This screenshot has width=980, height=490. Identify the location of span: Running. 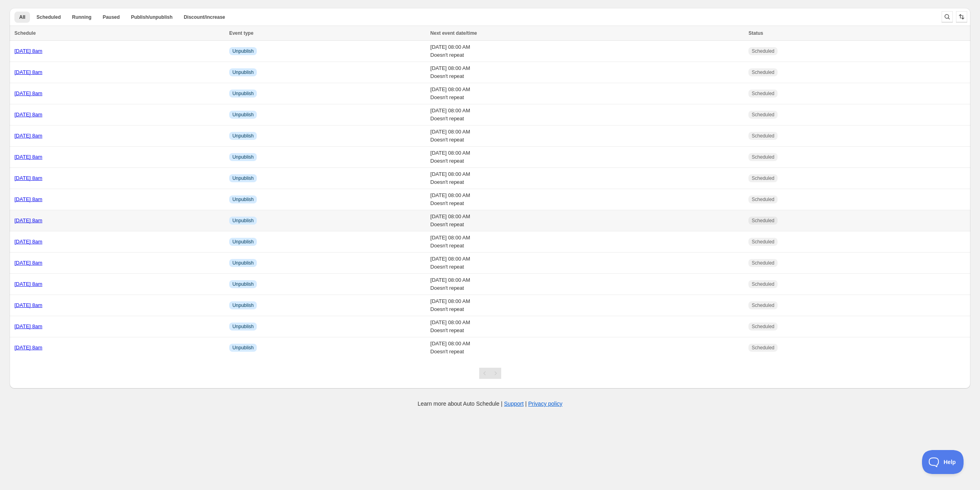
(82, 17).